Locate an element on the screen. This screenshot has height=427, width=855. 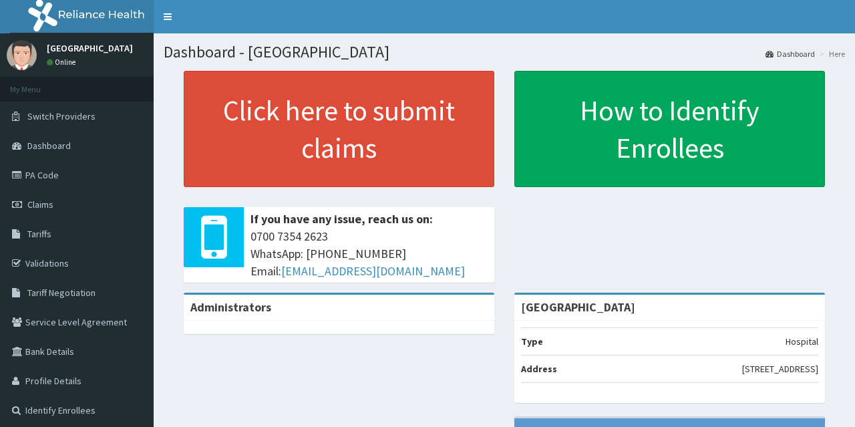
li: Here is located at coordinates (830, 53).